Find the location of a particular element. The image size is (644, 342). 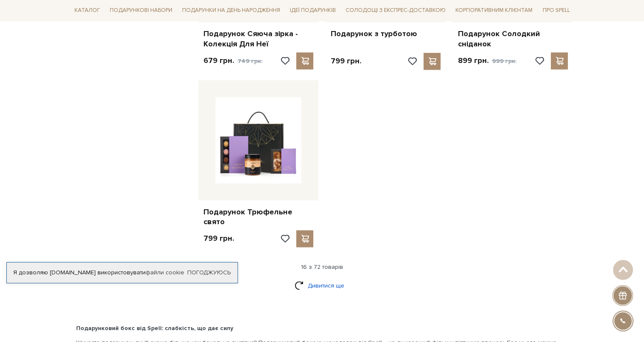

a: Корпоративним клієнтам is located at coordinates (493, 10).